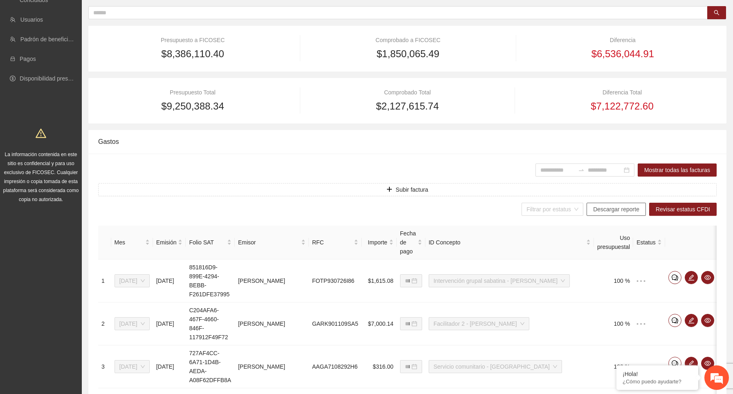  What do you see at coordinates (379, 367) in the screenshot?
I see `td: $316.00` at bounding box center [379, 367].